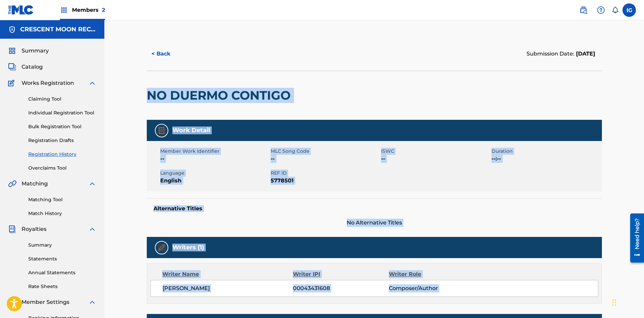 The width and height of the screenshot is (644, 318). What do you see at coordinates (35, 183) in the screenshot?
I see `span: Matching` at bounding box center [35, 183].